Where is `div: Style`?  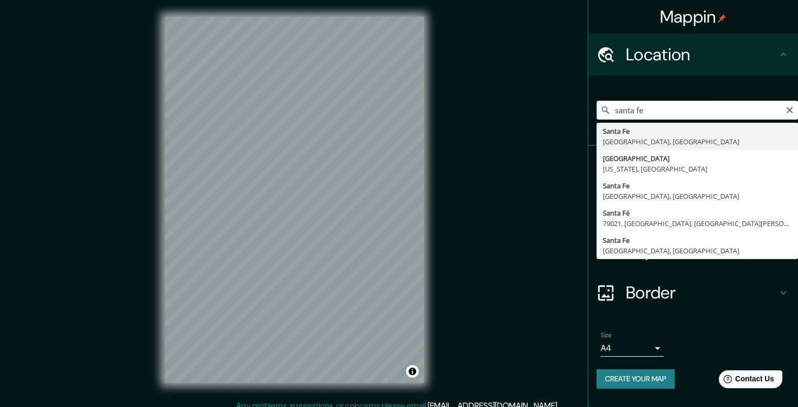 div: Style is located at coordinates (693, 209).